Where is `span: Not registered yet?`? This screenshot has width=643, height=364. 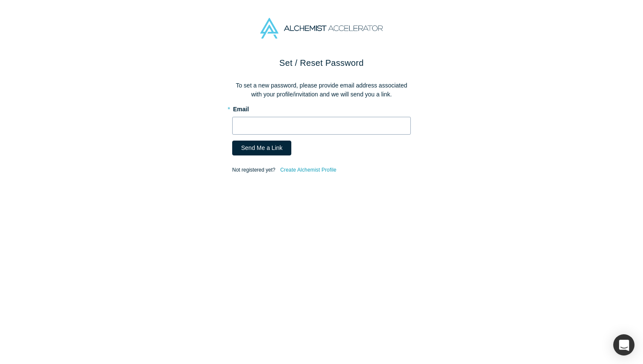
span: Not registered yet? is located at coordinates (253, 170).